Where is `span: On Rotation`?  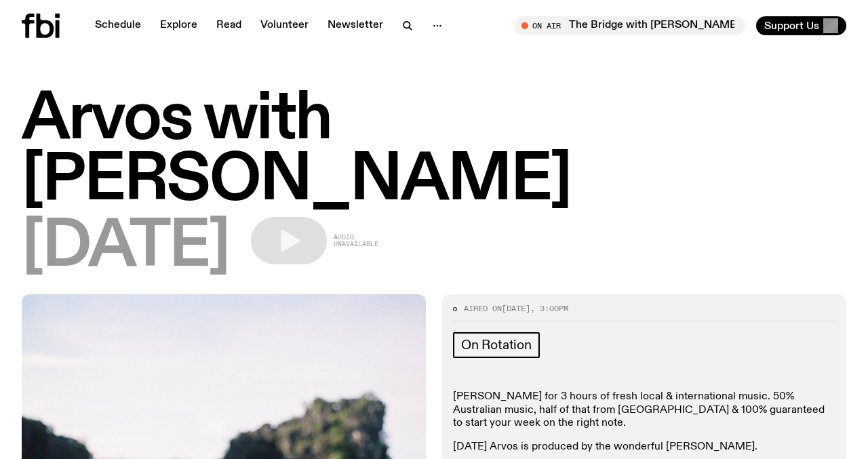 span: On Rotation is located at coordinates (496, 345).